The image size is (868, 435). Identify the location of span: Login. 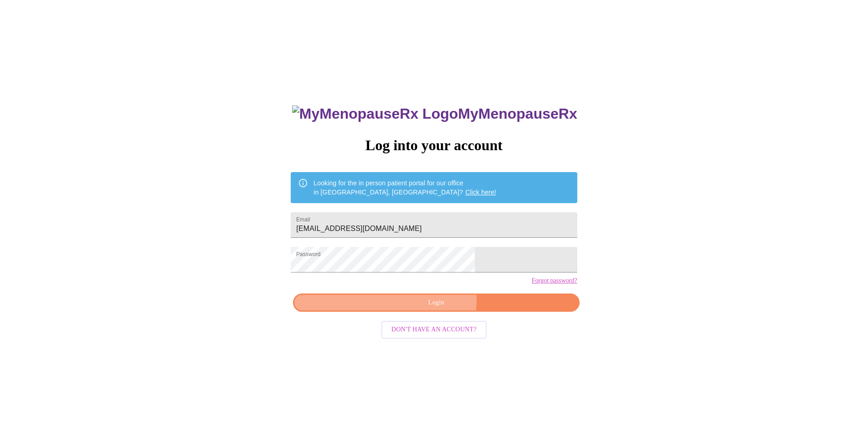
(436, 303).